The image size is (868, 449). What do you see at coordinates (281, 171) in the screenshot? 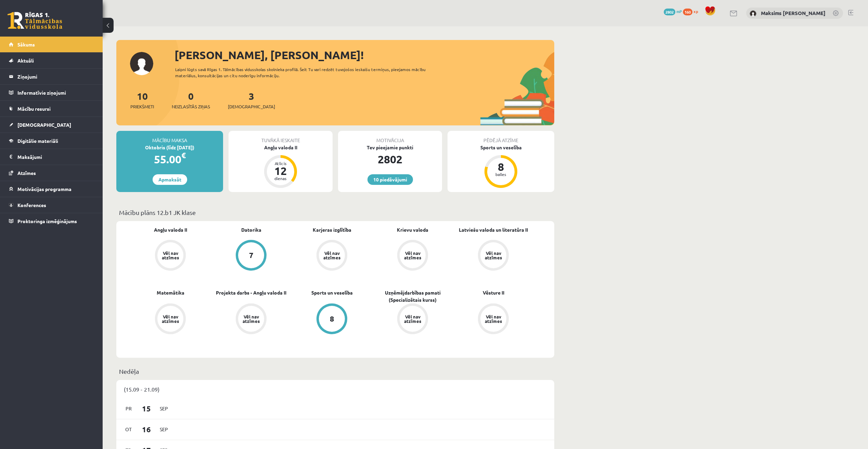
I see `div: 12` at bounding box center [281, 171].